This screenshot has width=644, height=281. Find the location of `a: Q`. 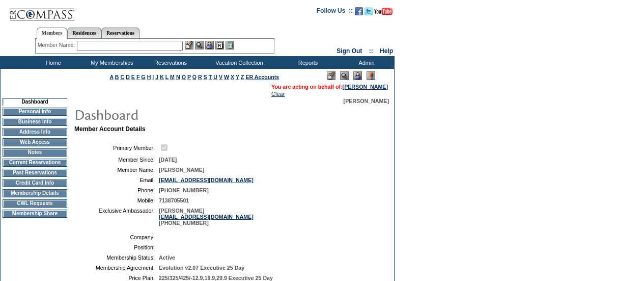

a: Q is located at coordinates (194, 77).